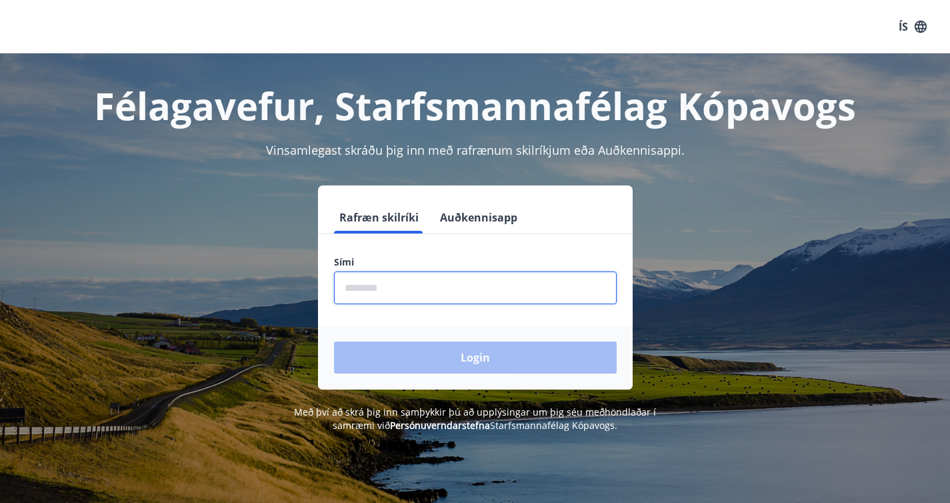 The image size is (950, 503). What do you see at coordinates (475, 105) in the screenshot?
I see `h1: Félagavefur, Starfsmannafélag Kópavogs` at bounding box center [475, 105].